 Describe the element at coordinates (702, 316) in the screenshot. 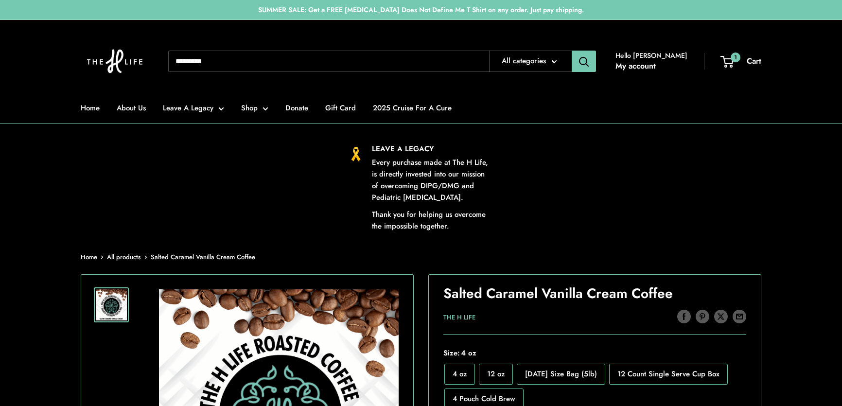

I see `a: Pin on Pinterest` at that location.